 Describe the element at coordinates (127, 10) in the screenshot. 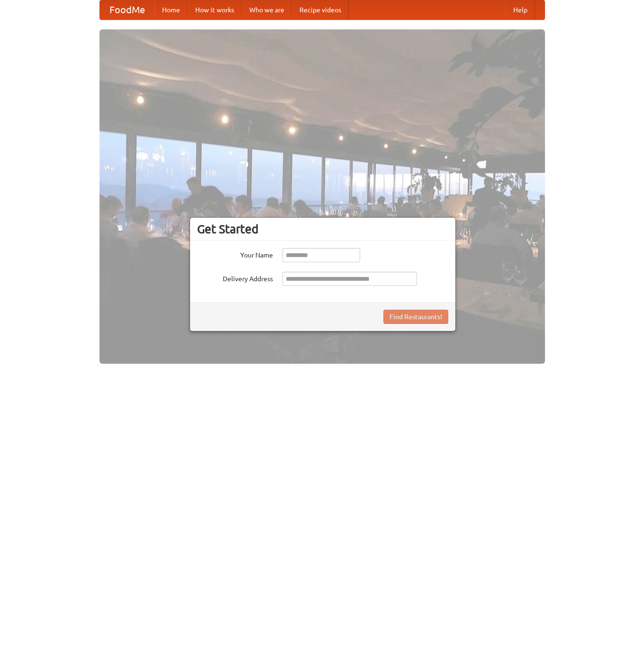

I see `a: FoodMe` at that location.